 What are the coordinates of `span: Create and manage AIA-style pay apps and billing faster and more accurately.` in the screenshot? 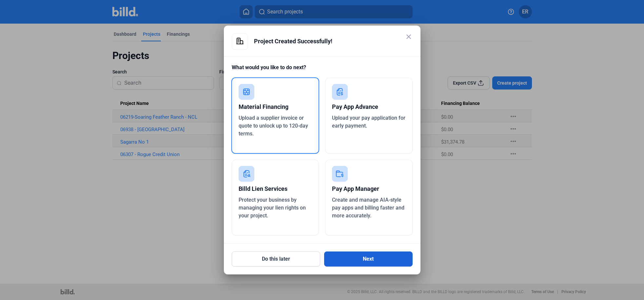 It's located at (368, 207).